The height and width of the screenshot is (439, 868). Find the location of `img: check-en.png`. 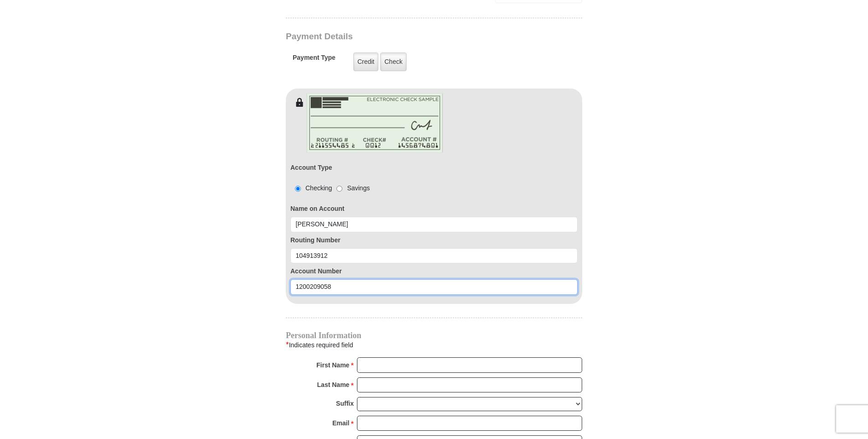

img: check-en.png is located at coordinates (375, 123).